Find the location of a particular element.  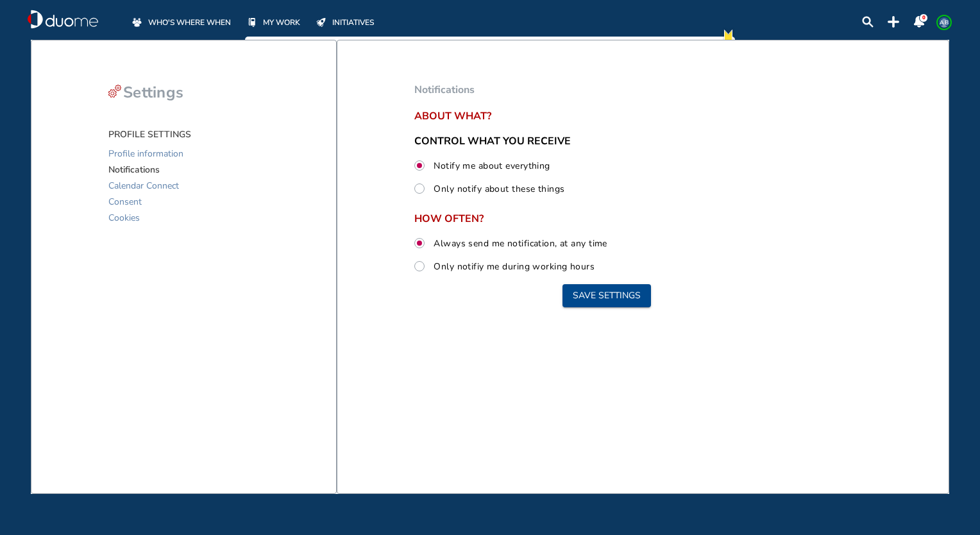

img: whoswherewhen-off.a3085474.svg is located at coordinates (137, 22).